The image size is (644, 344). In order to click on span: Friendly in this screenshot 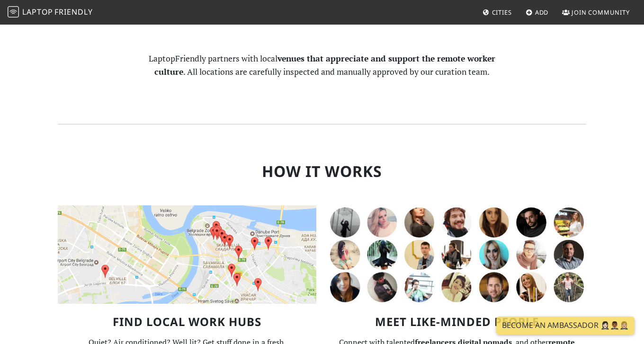, I will do `click(74, 12)`.